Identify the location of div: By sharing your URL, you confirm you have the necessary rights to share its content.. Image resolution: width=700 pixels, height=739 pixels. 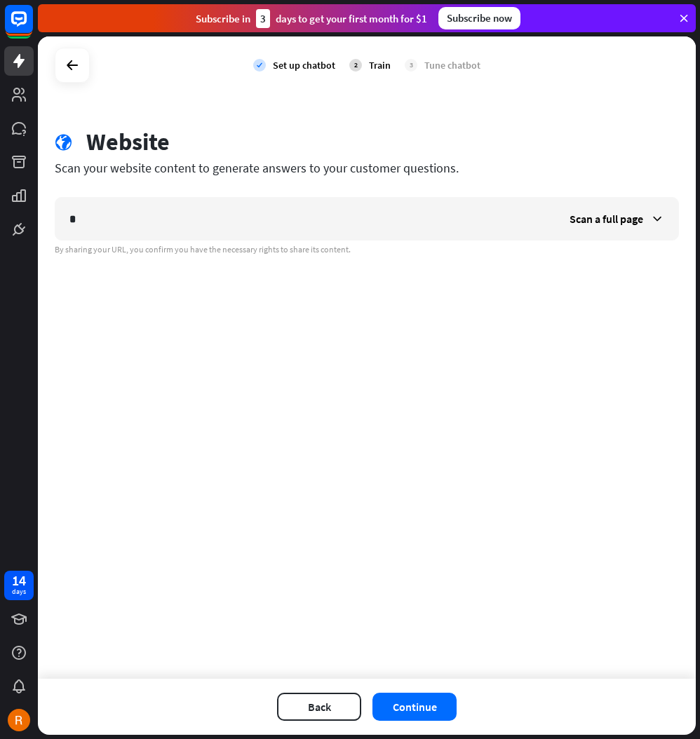
(367, 249).